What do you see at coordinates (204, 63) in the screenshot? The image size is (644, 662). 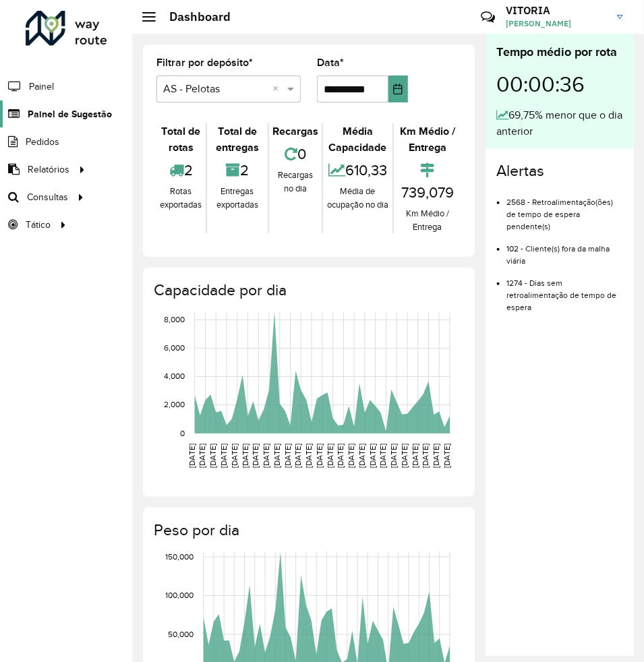 I see `label: Filtrar por depósito` at bounding box center [204, 63].